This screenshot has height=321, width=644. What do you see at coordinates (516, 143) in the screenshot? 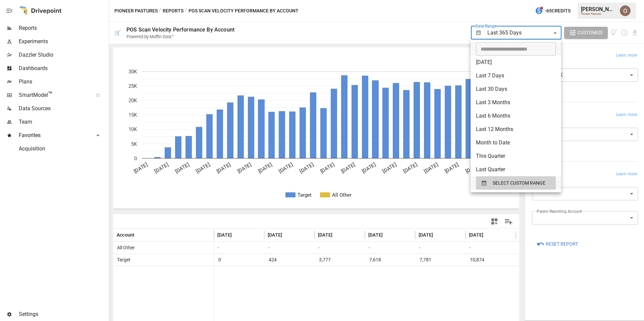
I see `li: Month to Date` at bounding box center [516, 143].